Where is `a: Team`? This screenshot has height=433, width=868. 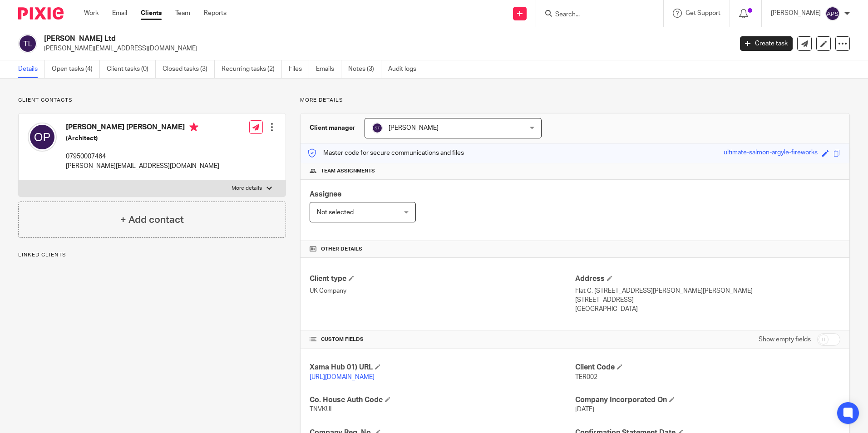 a: Team is located at coordinates (183, 13).